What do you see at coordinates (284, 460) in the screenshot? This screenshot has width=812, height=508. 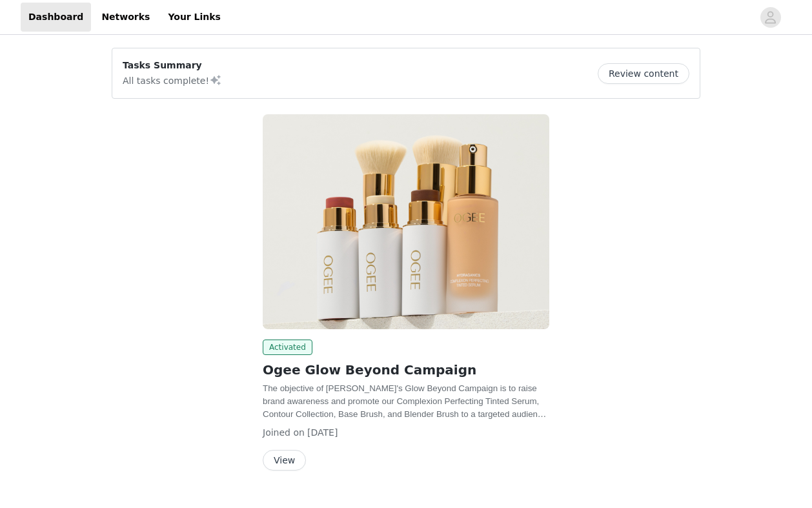 I see `button: View` at bounding box center [284, 460].